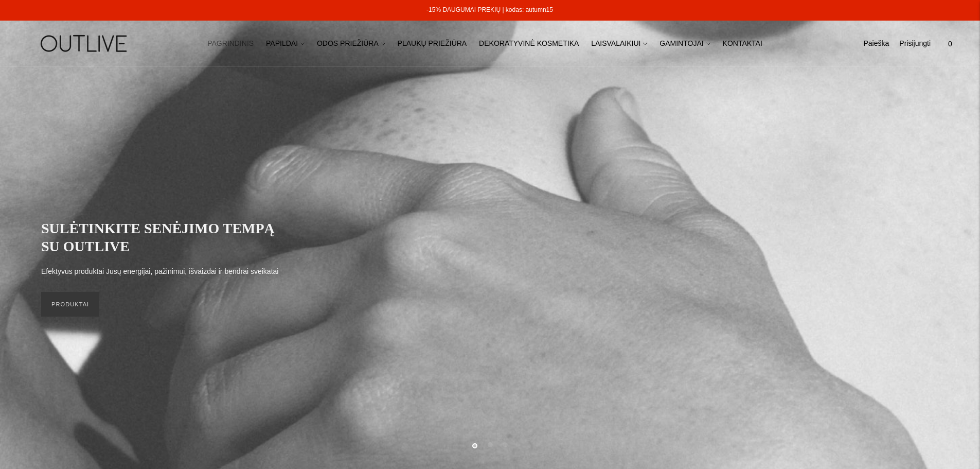 Image resolution: width=980 pixels, height=469 pixels. Describe the element at coordinates (159, 272) in the screenshot. I see `p: Efektyvūs produktai Jūsų energijai, pažinimui, išvaizdai ir bendrai sveikatai` at that location.